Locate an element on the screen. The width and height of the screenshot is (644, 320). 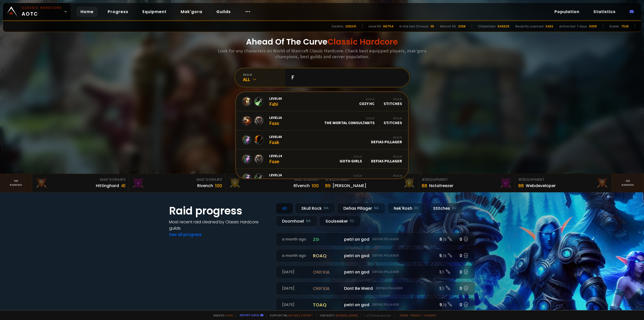
a: Mak'Gora#3Hittinghard41 is located at coordinates (80, 183).